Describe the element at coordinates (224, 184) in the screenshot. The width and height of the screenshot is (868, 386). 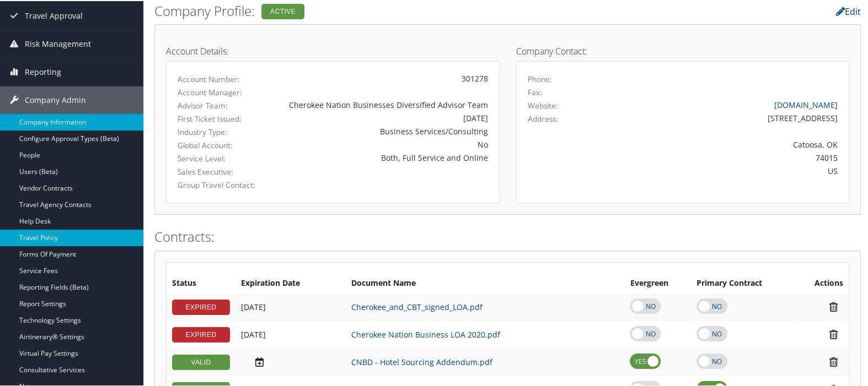
I see `label: Group Travel Contact:` at that location.